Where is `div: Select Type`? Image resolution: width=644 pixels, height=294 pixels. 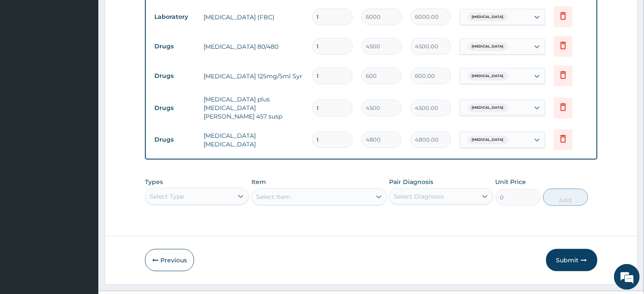
div: Select Type is located at coordinates (167, 196).